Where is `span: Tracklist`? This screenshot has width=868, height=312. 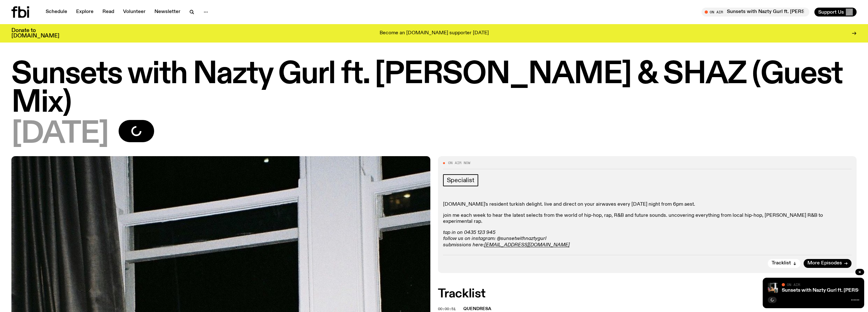
span: Tracklist is located at coordinates (781, 263).